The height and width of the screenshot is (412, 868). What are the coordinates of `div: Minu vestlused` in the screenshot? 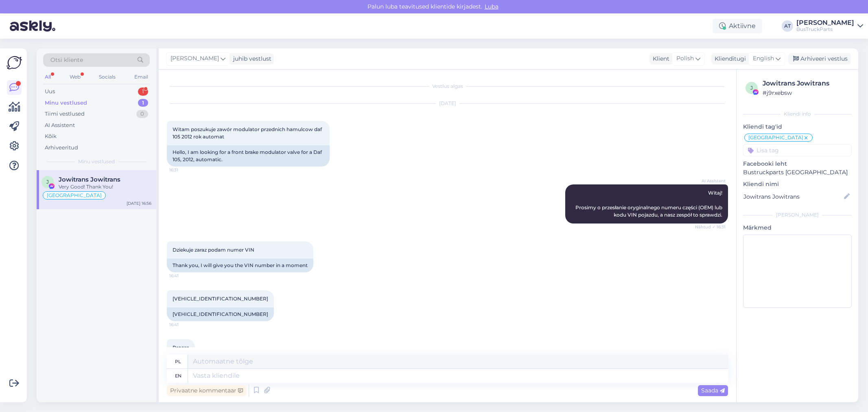 It's located at (66, 103).